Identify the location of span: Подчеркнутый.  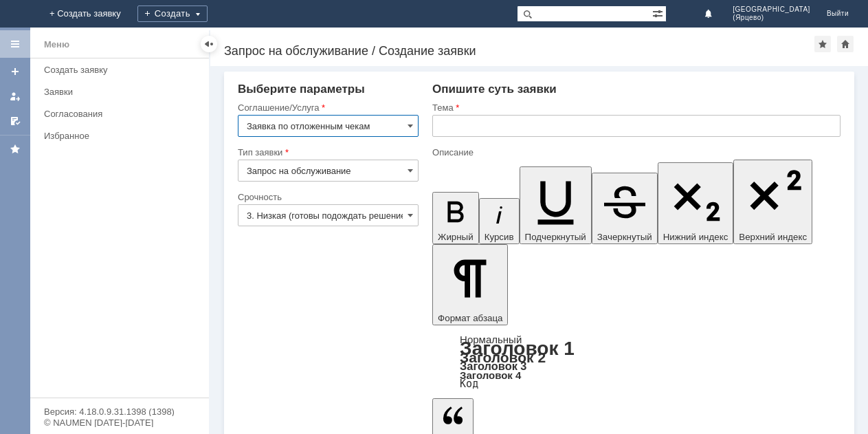
(555, 237).